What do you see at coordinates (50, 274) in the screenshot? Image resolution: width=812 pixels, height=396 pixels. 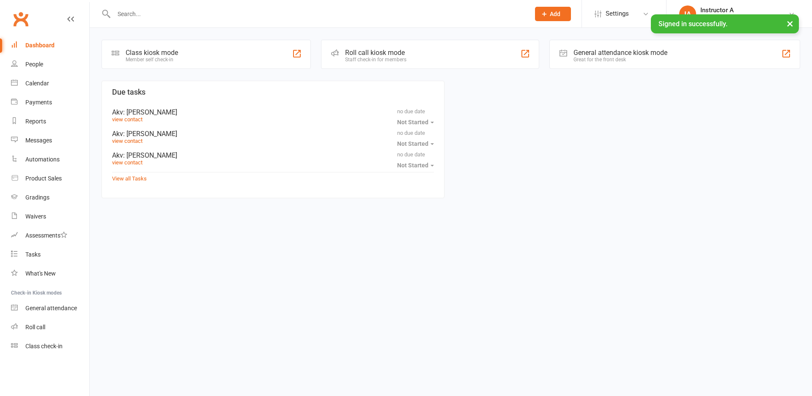 I see `a: What's New` at bounding box center [50, 274].